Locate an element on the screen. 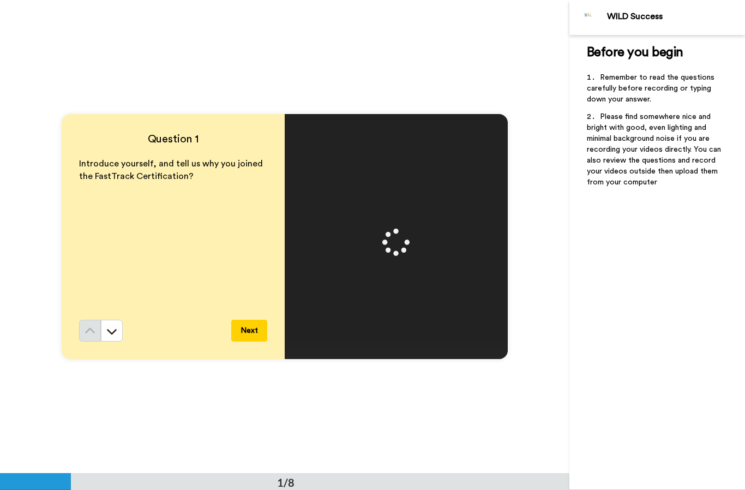  span: Before you begin is located at coordinates (635, 52).